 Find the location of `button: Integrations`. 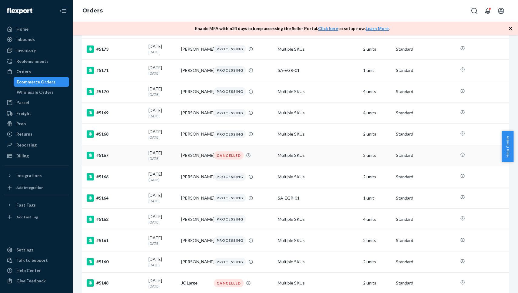

button: Integrations is located at coordinates (36, 175).